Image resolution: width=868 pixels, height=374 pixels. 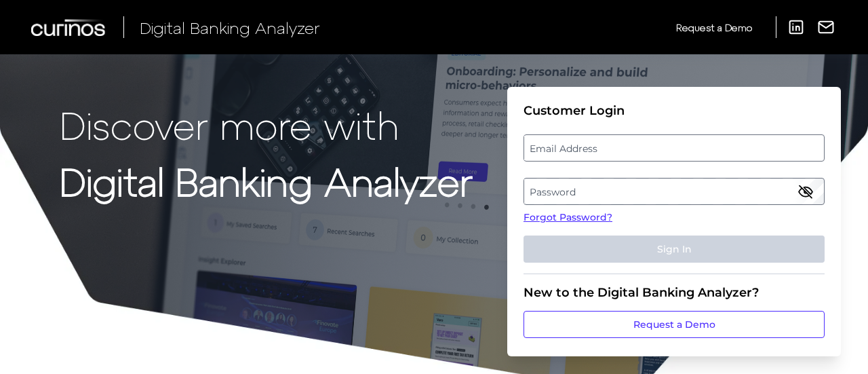 I want to click on strong: Digital Banking Analyzer, so click(x=266, y=181).